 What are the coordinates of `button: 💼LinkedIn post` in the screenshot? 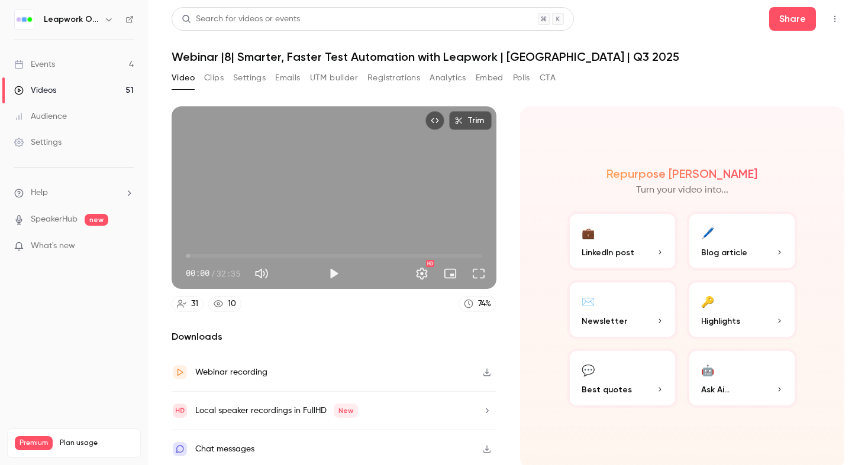 It's located at (622, 241).